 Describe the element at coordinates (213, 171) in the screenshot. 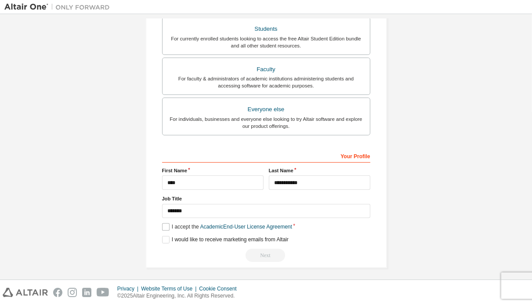

I see `label: First Name` at that location.